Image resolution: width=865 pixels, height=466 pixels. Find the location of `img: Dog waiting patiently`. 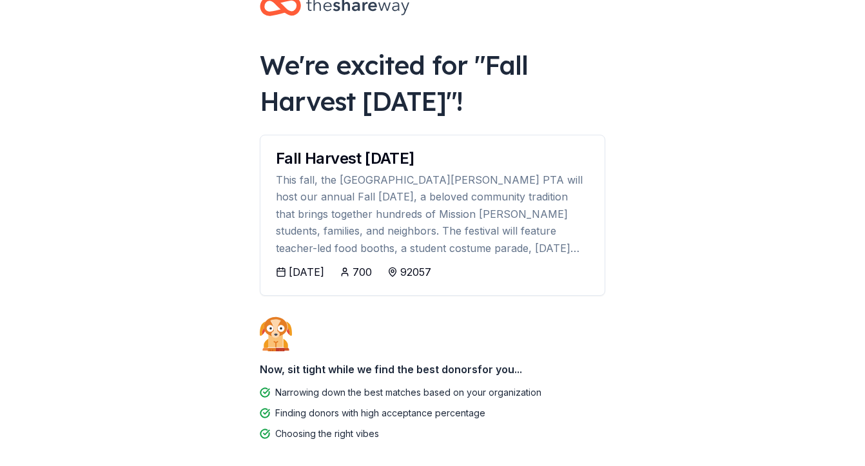

img: Dog waiting patiently is located at coordinates (276, 334).